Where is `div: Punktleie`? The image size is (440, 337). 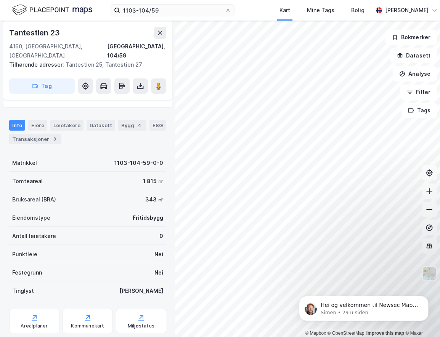
div: Punktleie is located at coordinates (25, 254).